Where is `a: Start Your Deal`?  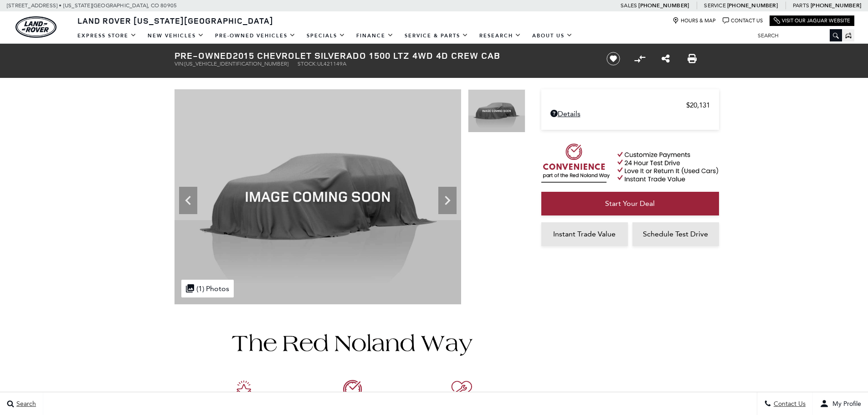
a: Start Your Deal is located at coordinates (630, 204).